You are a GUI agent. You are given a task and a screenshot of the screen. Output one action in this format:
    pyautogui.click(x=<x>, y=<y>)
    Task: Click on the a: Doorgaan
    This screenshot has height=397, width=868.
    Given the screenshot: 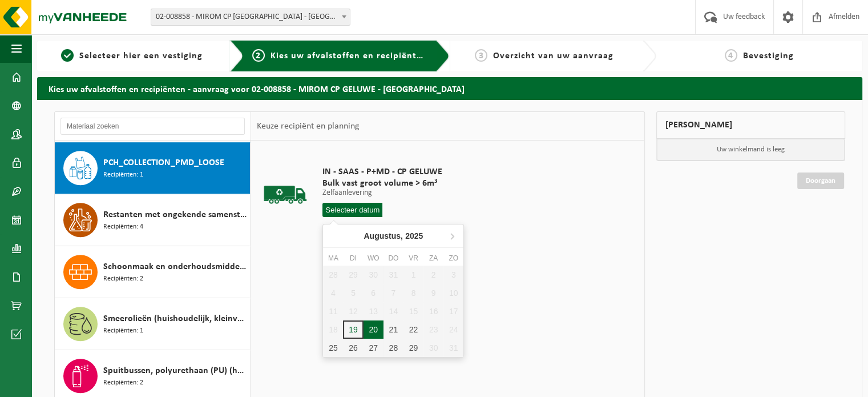 What is the action you would take?
    pyautogui.click(x=820, y=180)
    